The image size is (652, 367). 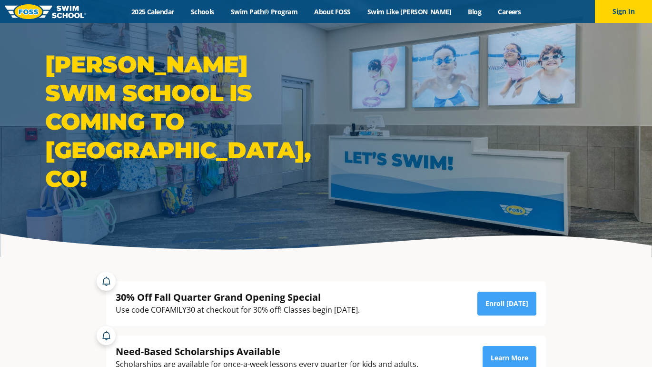 I want to click on a: Swim Path® Program, so click(x=264, y=11).